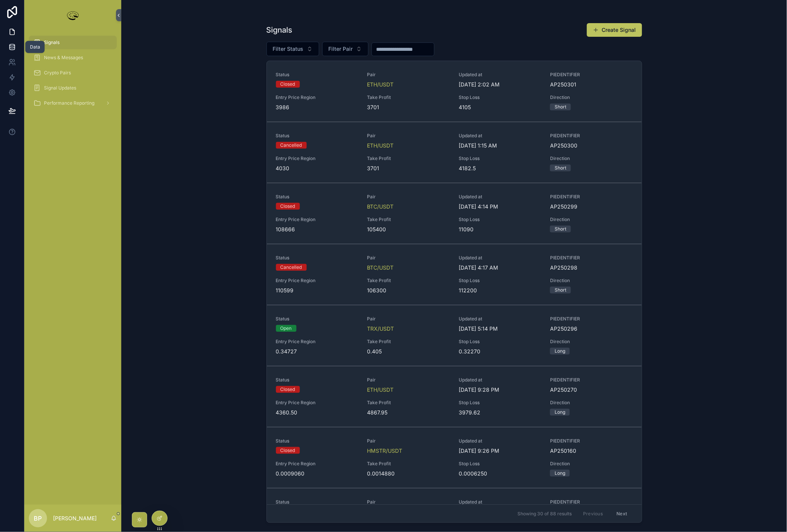  What do you see at coordinates (288, 49) in the screenshot?
I see `span: Filter Status` at bounding box center [288, 49].